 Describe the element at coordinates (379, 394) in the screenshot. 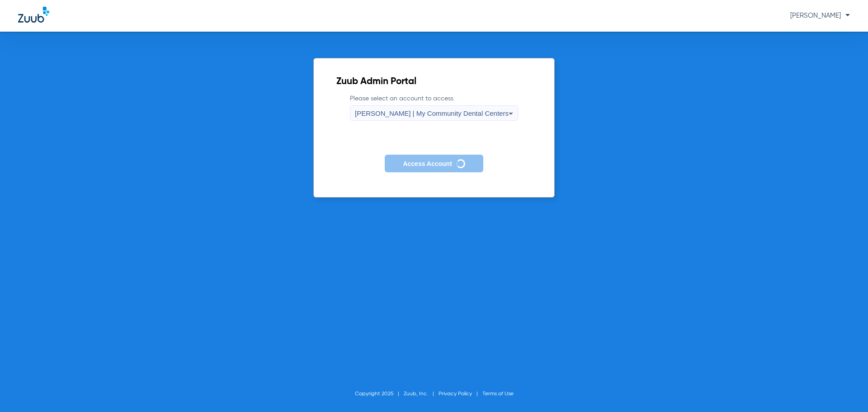

I see `li: Copyright 2025` at that location.